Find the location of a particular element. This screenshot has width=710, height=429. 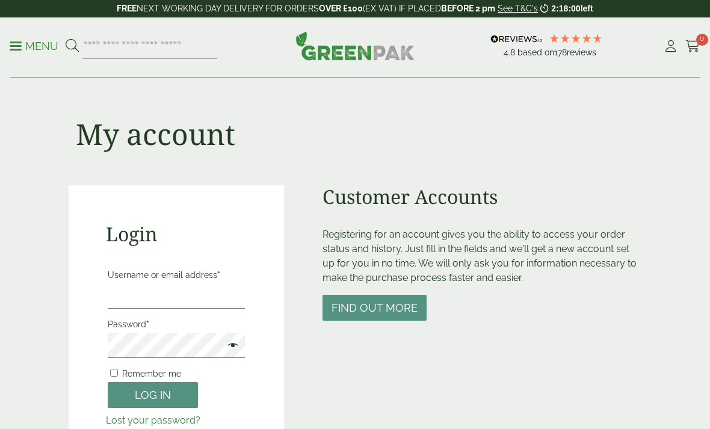

input: Remember me is located at coordinates (114, 373).